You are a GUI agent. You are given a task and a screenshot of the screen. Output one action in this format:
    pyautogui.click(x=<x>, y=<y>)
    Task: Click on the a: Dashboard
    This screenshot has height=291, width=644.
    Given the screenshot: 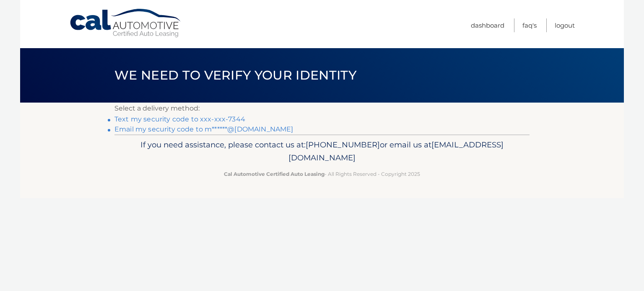 What is the action you would take?
    pyautogui.click(x=488, y=25)
    